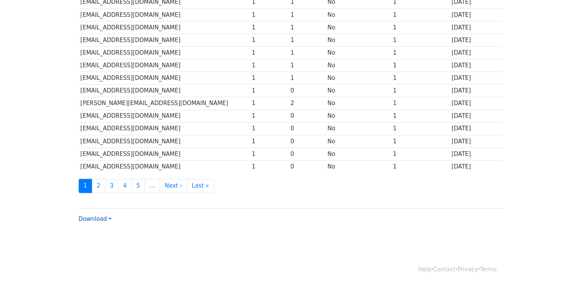 Image resolution: width=581 pixels, height=282 pixels. What do you see at coordinates (445, 269) in the screenshot?
I see `a: Contact` at bounding box center [445, 269].